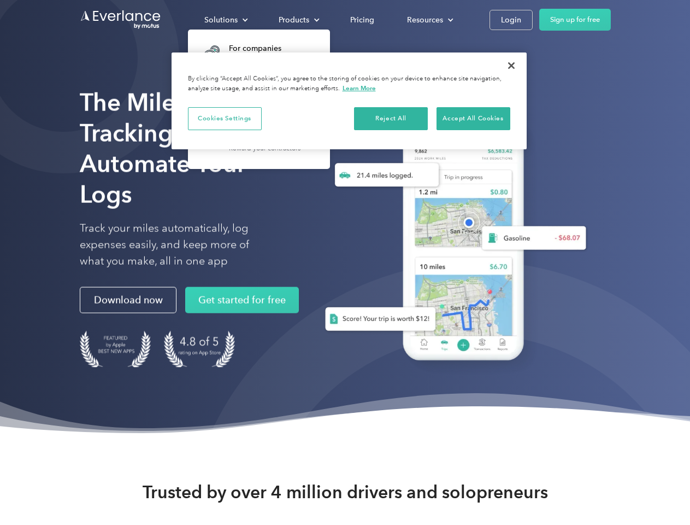 Image resolution: width=690 pixels, height=525 pixels. Describe the element at coordinates (128, 300) in the screenshot. I see `a: Download now` at that location.